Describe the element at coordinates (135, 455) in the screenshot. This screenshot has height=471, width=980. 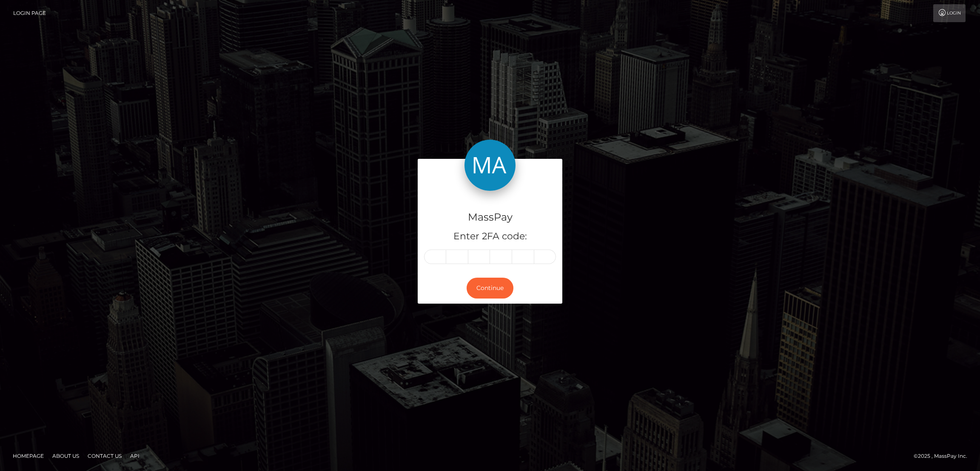
I see `a: API` at that location.